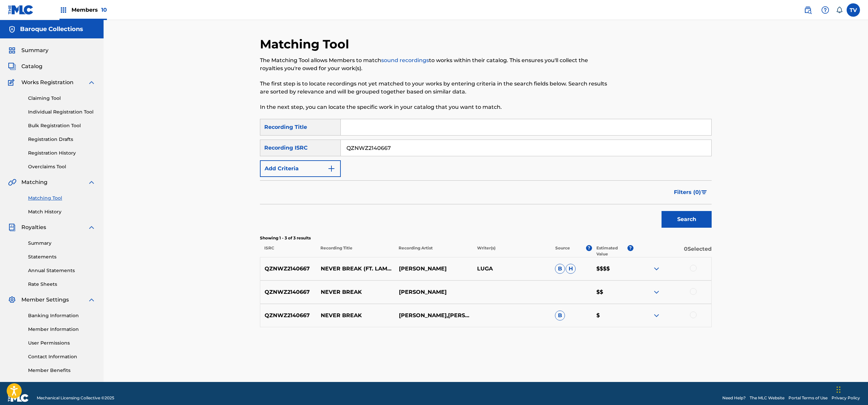  I want to click on span: Member Settings, so click(45, 300).